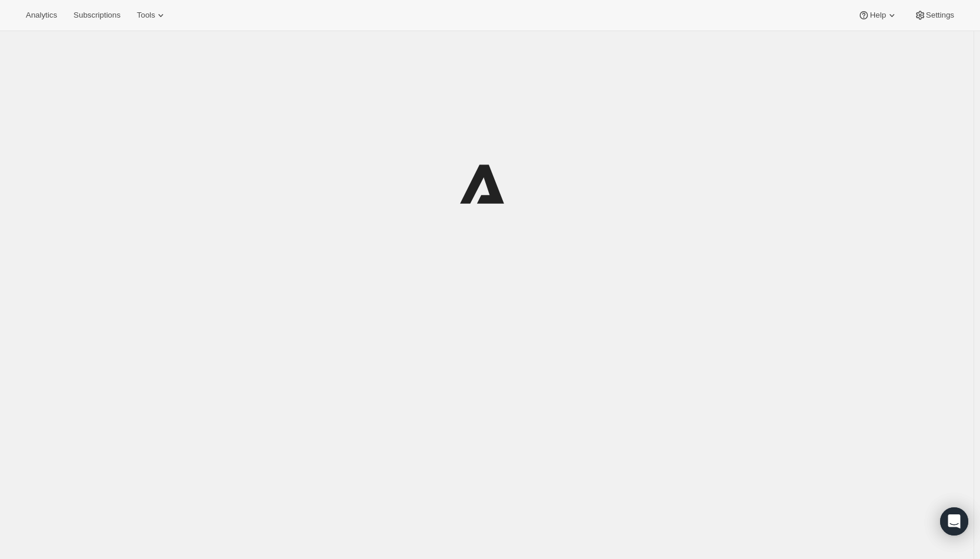 Image resolution: width=980 pixels, height=559 pixels. What do you see at coordinates (41, 15) in the screenshot?
I see `button: Analytics` at bounding box center [41, 15].